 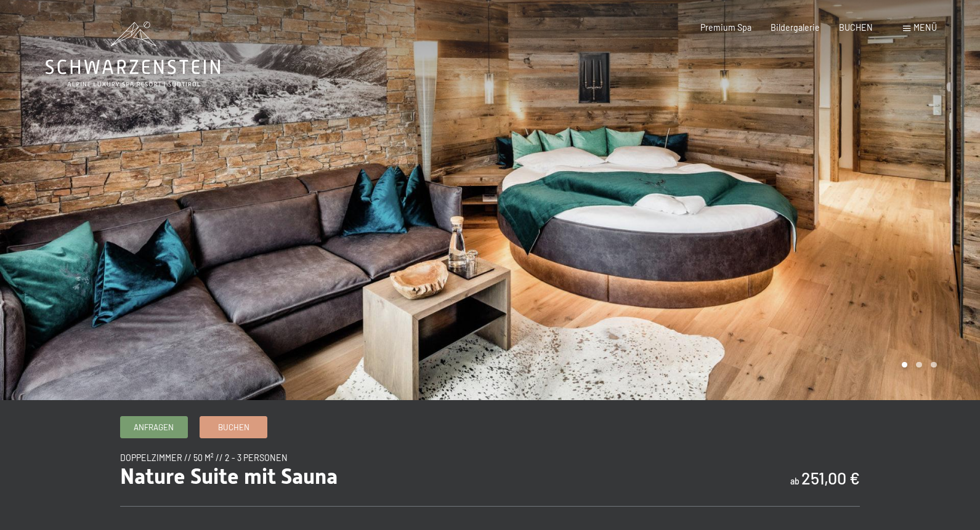 What do you see at coordinates (795, 480) in the screenshot?
I see `span: ab` at bounding box center [795, 480].